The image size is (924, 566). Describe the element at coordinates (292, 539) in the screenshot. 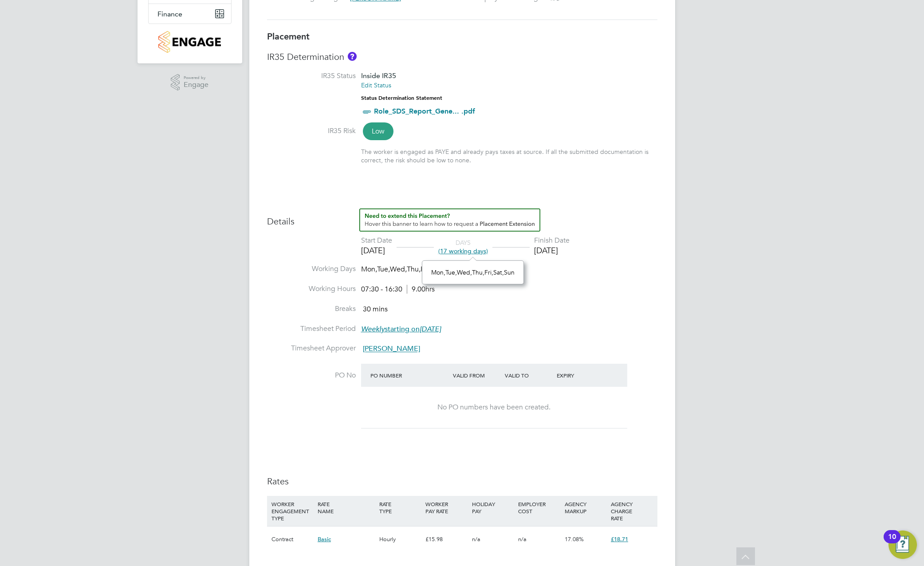

I see `div: Contract` at that location.